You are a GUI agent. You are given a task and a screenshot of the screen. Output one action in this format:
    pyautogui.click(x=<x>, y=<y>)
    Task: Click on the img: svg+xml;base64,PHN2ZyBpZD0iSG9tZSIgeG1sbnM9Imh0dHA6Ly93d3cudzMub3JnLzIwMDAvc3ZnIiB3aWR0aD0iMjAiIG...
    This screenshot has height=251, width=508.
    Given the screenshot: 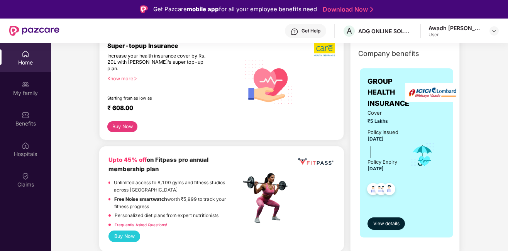 What is the action you would take?
    pyautogui.click(x=25, y=54)
    